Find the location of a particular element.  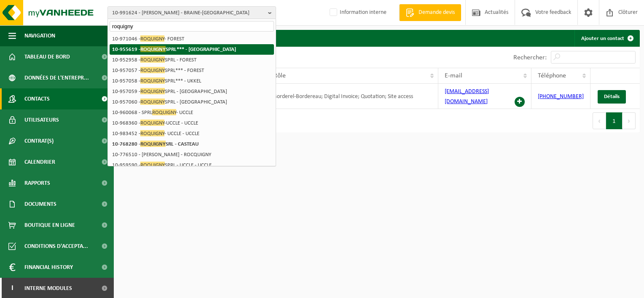

span: Demande devis is located at coordinates (437, 12).